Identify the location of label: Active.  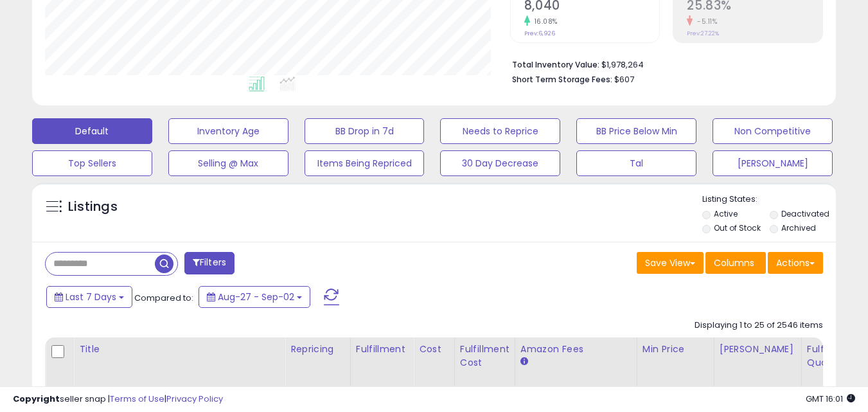
(725, 214).